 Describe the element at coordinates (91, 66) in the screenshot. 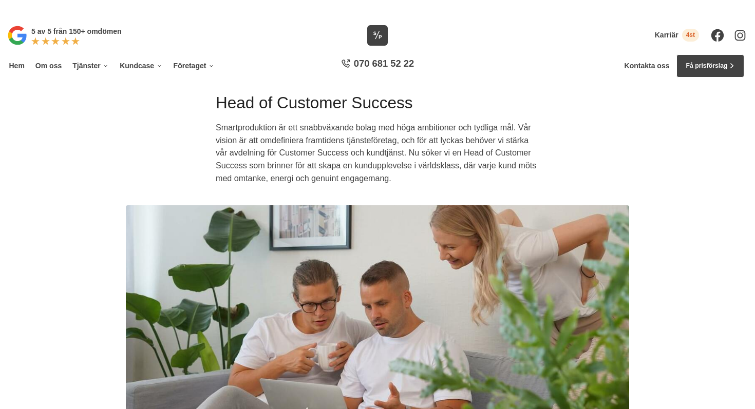

I see `a: Tjänster` at that location.